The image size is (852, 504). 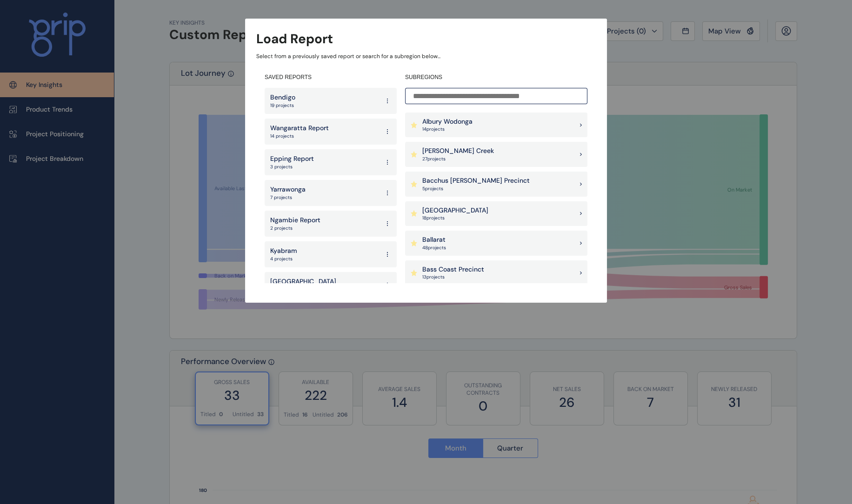 I want to click on h4: SAVED REPORTS, so click(x=331, y=77).